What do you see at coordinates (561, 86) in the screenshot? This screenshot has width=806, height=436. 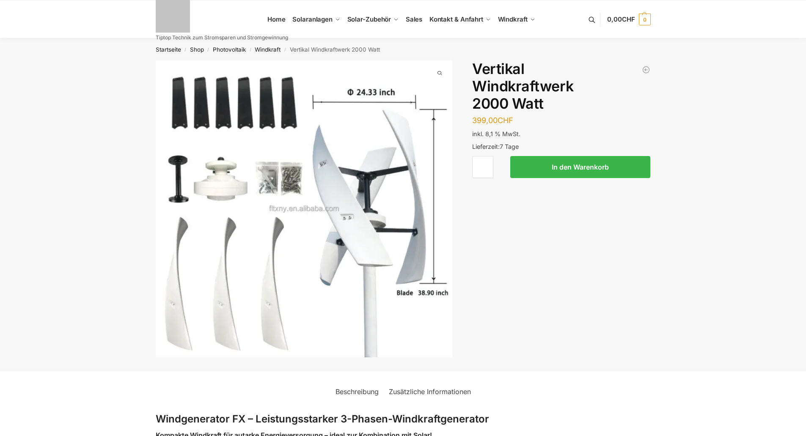 I see `h1: Vertikal Windkraftwerk 2000 Watt` at bounding box center [561, 86].